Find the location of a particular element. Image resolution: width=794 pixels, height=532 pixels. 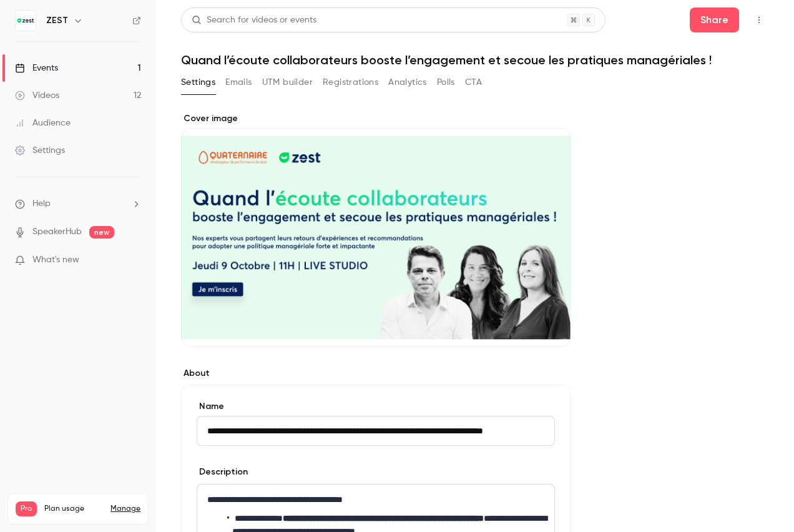

div: Videos is located at coordinates (37, 95).